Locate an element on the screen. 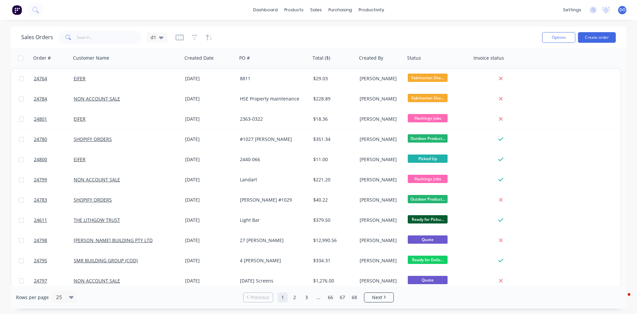 This screenshot has height=314, width=637. div: Status is located at coordinates (414, 58).